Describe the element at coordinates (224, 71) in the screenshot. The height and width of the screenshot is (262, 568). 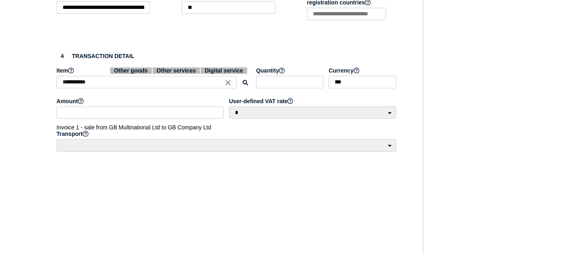
I see `span: Digital service` at that location.